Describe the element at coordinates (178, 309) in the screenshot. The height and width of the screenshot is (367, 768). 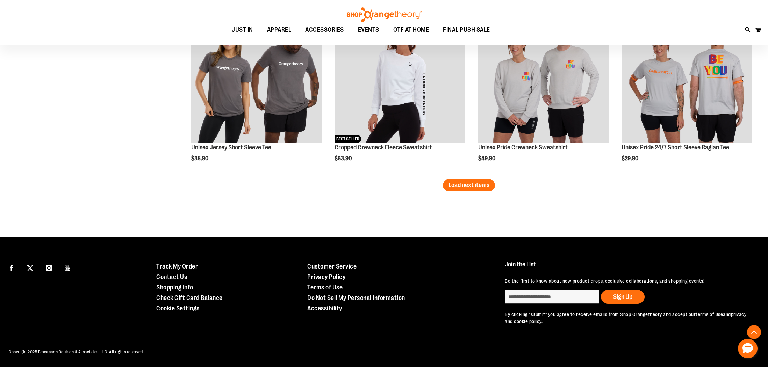
I see `a: Cookie Settings` at that location.